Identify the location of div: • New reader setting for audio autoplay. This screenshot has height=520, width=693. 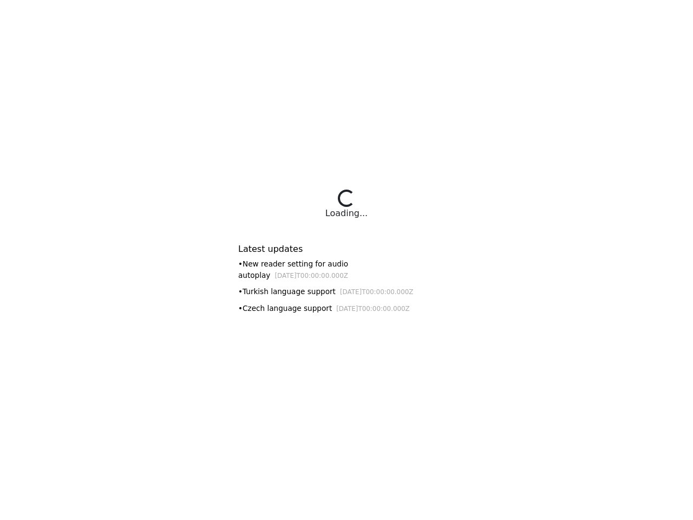
(347, 269).